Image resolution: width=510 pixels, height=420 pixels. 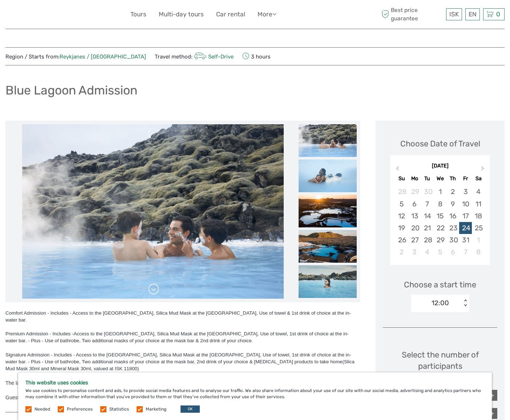 I want to click on div: Select the number of participants, so click(x=440, y=365).